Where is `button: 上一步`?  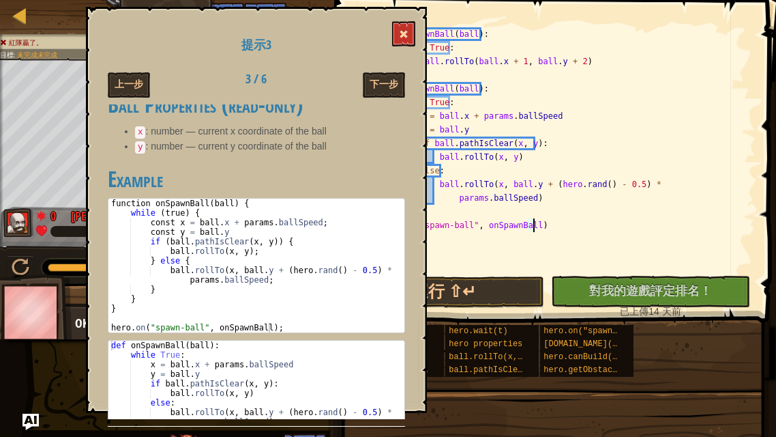 button: 上一步 is located at coordinates (129, 85).